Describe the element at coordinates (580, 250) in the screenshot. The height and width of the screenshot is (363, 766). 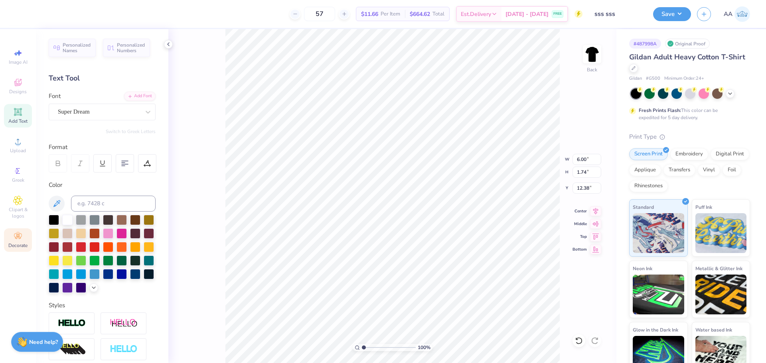
I see `span: Bottom` at that location.